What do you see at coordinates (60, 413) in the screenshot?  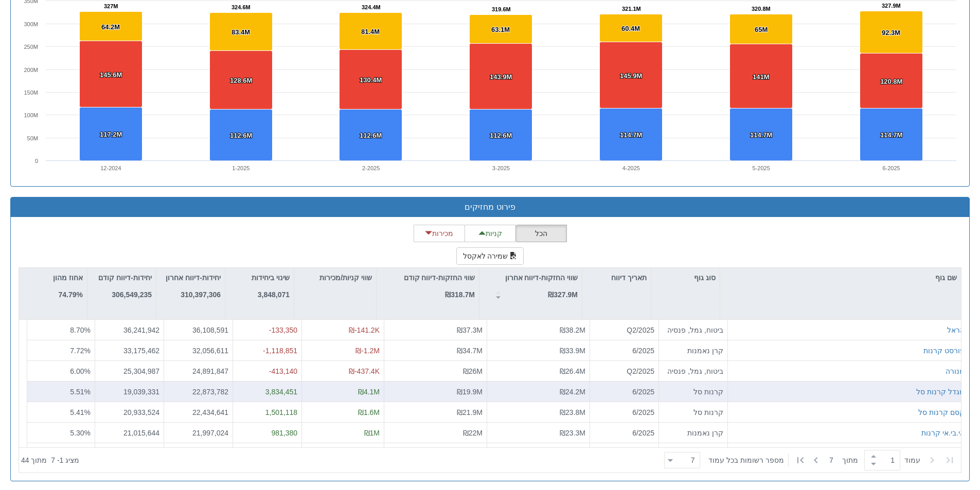 I see `div: 5.41 %` at bounding box center [60, 413].